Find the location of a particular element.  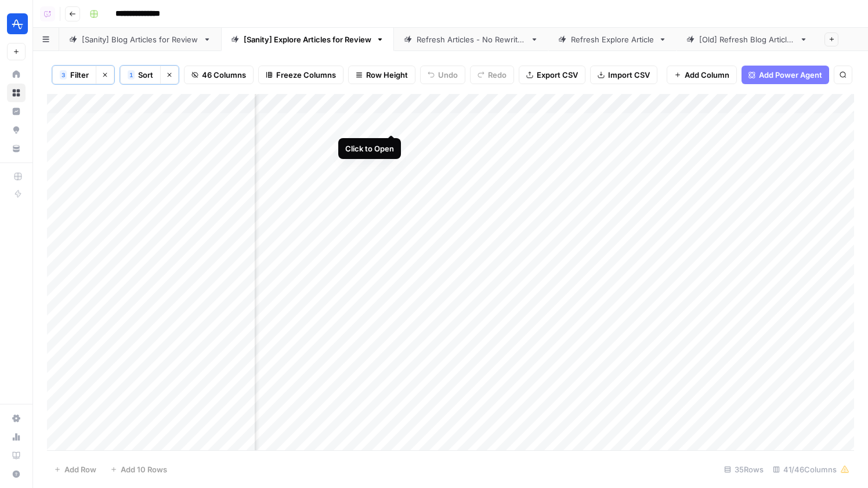

span: Export CSV is located at coordinates (557, 75).